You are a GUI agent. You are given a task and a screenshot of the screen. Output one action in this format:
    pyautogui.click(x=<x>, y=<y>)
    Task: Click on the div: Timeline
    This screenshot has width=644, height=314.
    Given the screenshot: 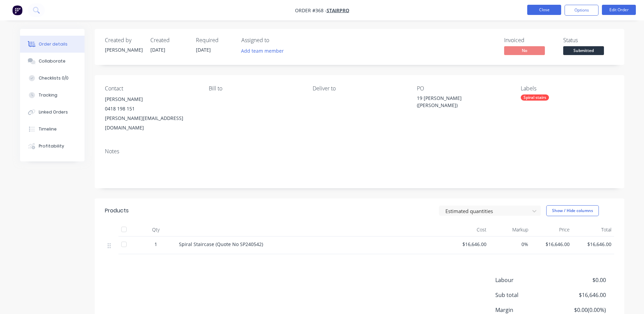 What is the action you would take?
    pyautogui.click(x=48, y=129)
    